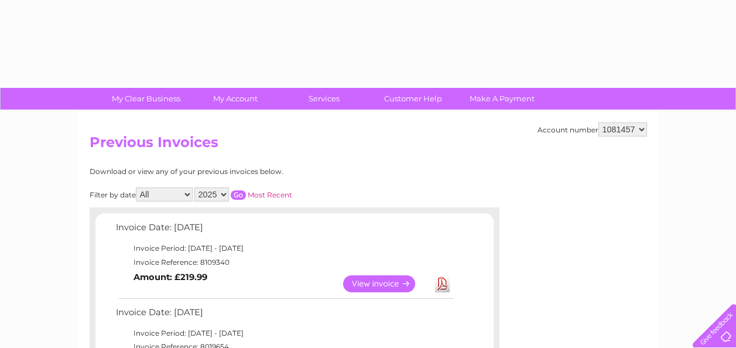 The image size is (736, 348). What do you see at coordinates (324, 98) in the screenshot?
I see `a: Services` at bounding box center [324, 98].